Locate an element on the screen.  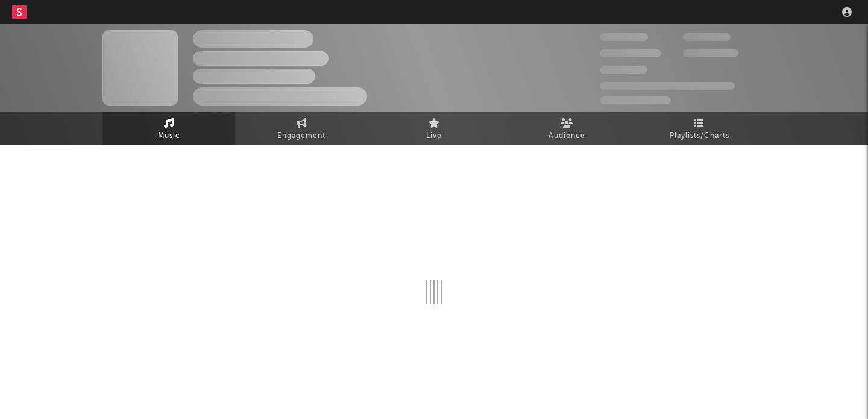
span: Music is located at coordinates (169, 136).